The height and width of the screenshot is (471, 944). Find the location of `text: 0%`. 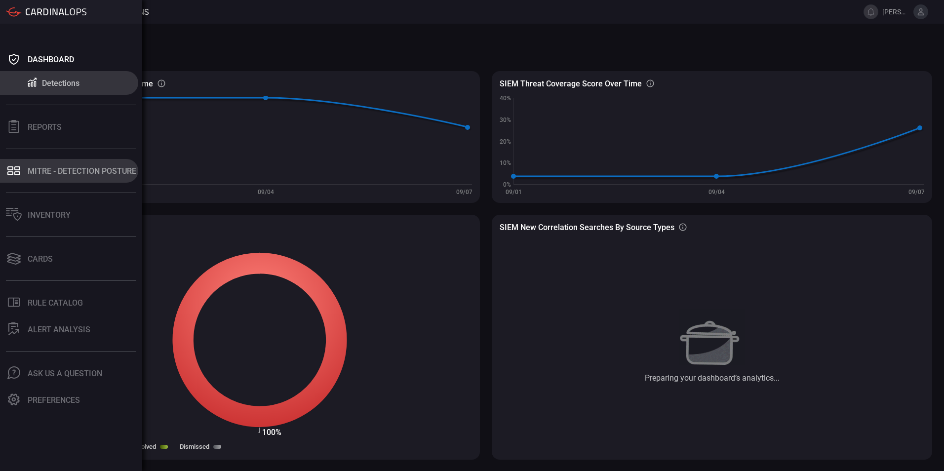

text: 0% is located at coordinates (507, 185).